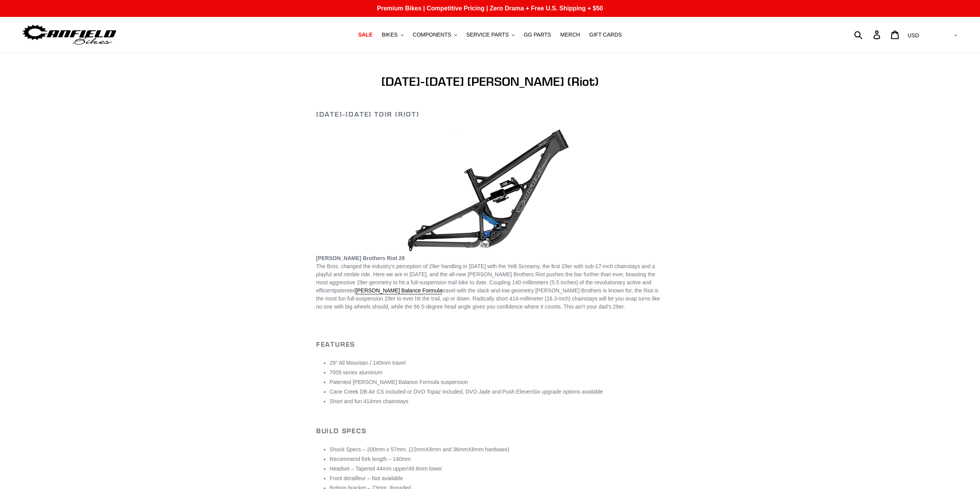  Describe the element at coordinates (490, 431) in the screenshot. I see `h2: BUILD SPECS` at that location.